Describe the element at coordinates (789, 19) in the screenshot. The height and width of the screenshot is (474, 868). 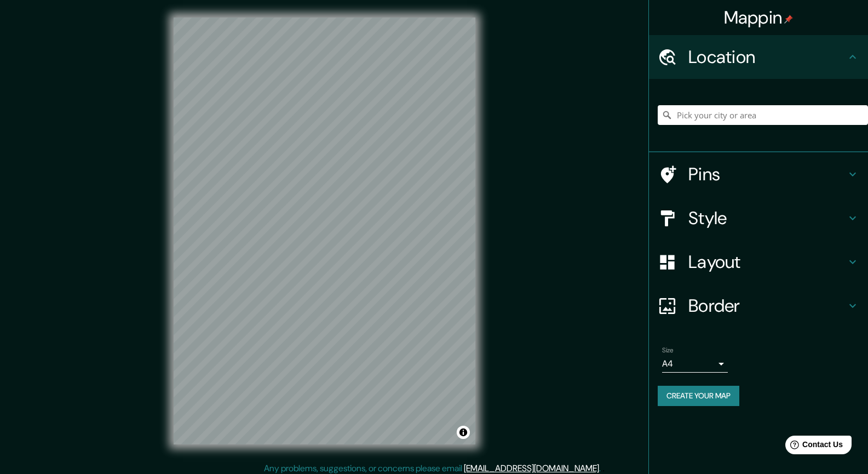
I see `img: pin-icon.png` at that location.